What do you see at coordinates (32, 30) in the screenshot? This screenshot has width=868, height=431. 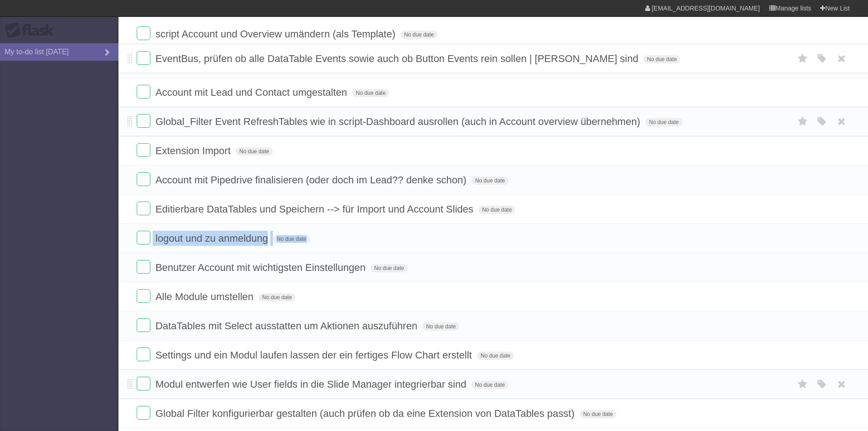 I see `div: Flask` at bounding box center [32, 30].